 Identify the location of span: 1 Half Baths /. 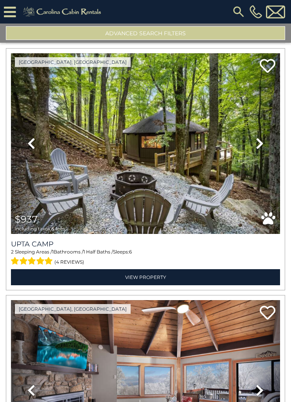
(98, 251).